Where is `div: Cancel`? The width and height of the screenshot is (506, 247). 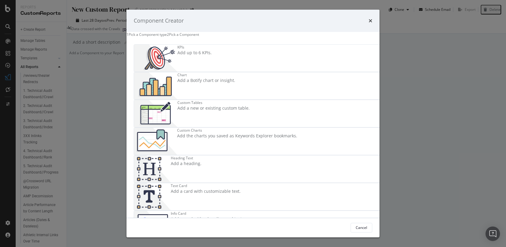
div: Cancel is located at coordinates (362, 227).